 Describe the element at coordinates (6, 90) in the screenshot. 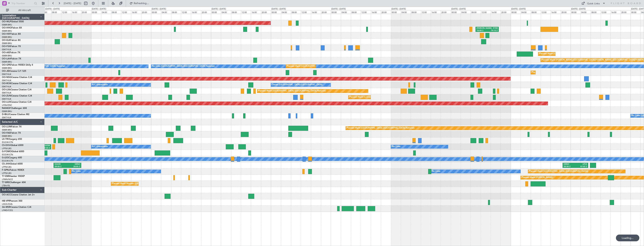

I see `span: OO-LXA` at that location.